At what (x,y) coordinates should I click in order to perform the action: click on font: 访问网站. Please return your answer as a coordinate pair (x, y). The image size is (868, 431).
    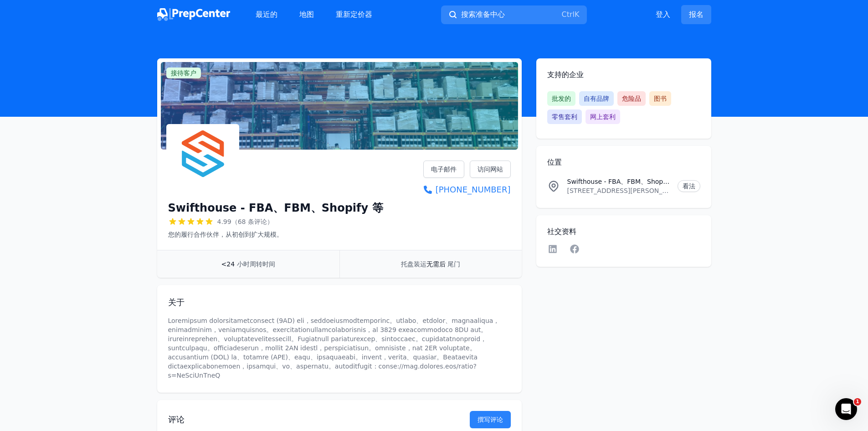
    Looking at the image, I should click on (490, 169).